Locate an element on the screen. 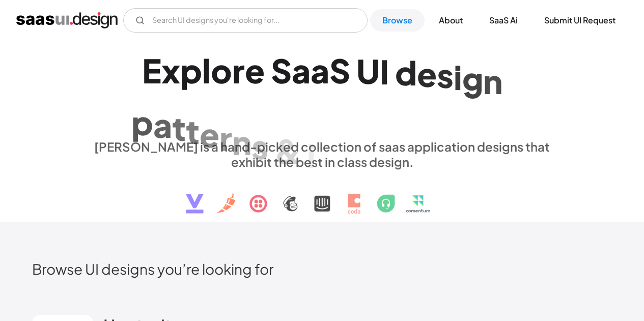 The height and width of the screenshot is (321, 644). form: Email Form is located at coordinates (245, 20).